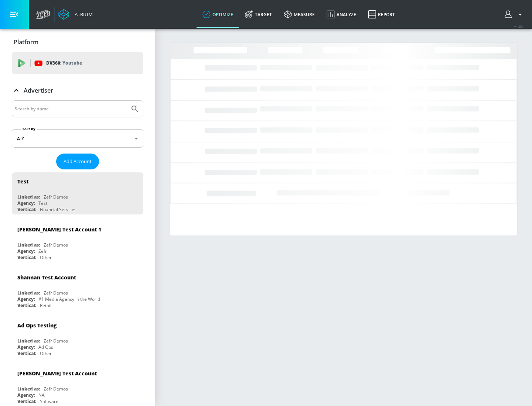 This screenshot has width=532, height=406. I want to click on p: DV360:, so click(64, 63).